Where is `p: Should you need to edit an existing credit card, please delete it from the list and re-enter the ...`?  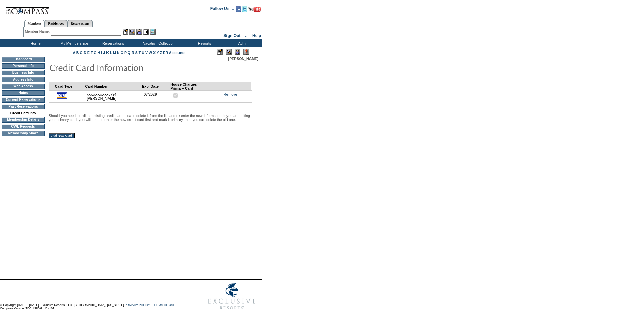 p: Should you need to edit an existing credit card, please delete it from the list and re-enter the ... is located at coordinates (150, 118).